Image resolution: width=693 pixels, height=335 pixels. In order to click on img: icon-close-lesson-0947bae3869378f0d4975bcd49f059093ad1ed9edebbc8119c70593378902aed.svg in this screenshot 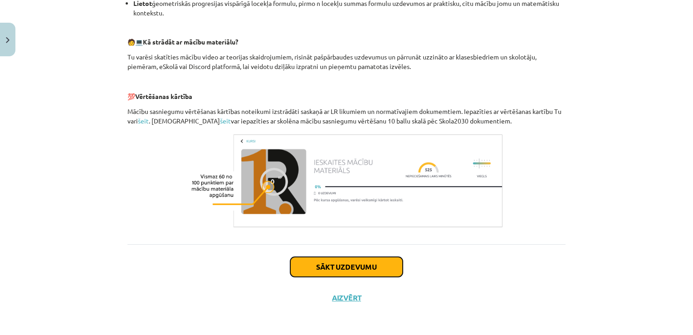, I will do `click(8, 40)`.